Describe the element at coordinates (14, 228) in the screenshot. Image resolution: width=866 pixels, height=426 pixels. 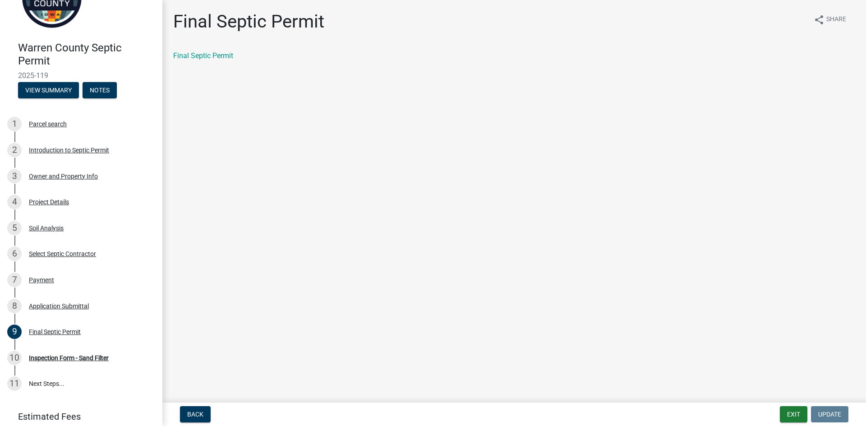
I see `div: 5` at that location.